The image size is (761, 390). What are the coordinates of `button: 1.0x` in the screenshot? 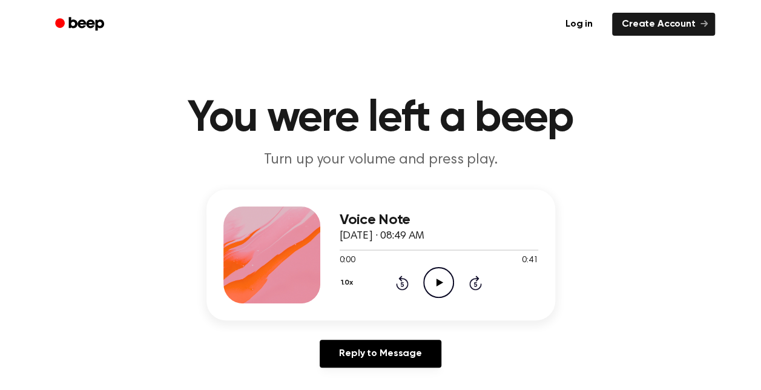 It's located at (349, 283).